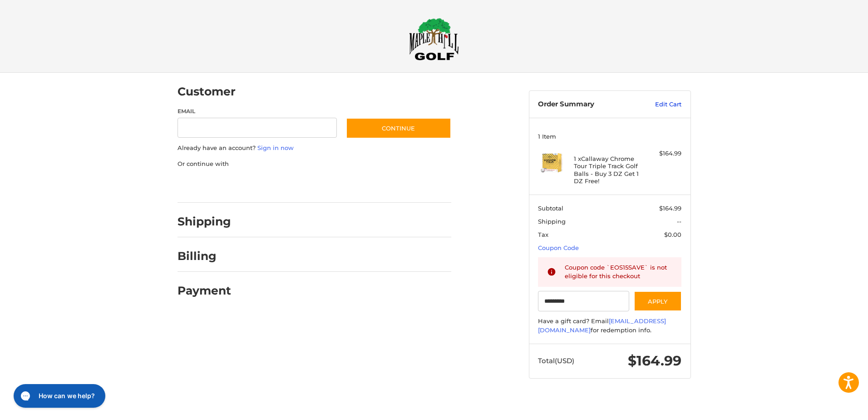 This screenshot has width=868, height=420. Describe the element at coordinates (664, 154) in the screenshot. I see `div: $164.99` at that location.